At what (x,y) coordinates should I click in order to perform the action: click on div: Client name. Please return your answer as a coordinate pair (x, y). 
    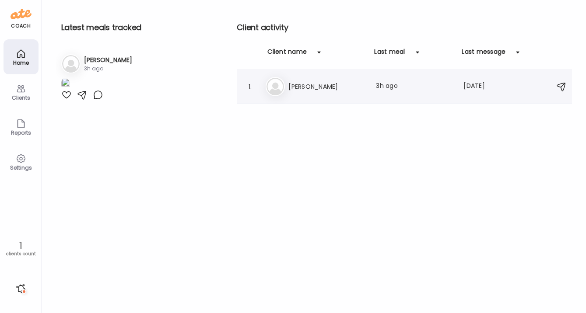
    Looking at the image, I should click on (287, 54).